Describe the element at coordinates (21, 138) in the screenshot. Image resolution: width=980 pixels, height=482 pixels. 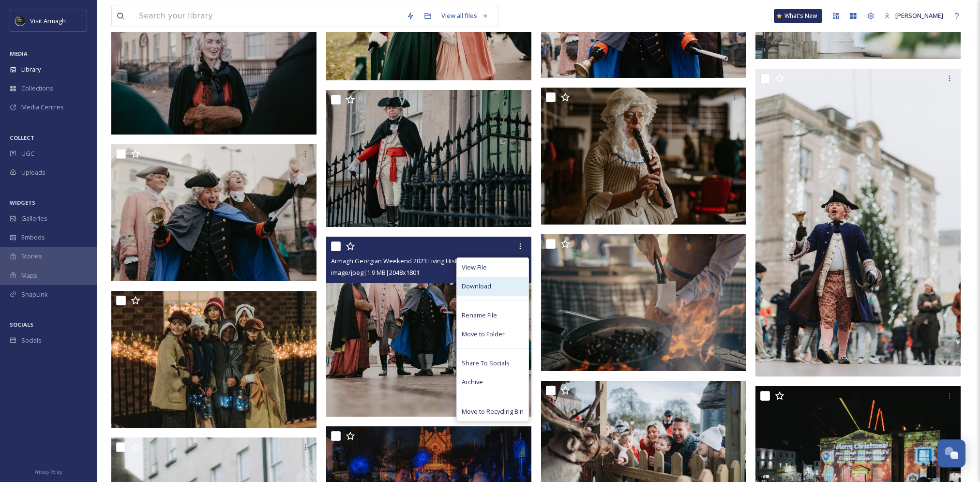
I see `span: COLLECT` at that location.